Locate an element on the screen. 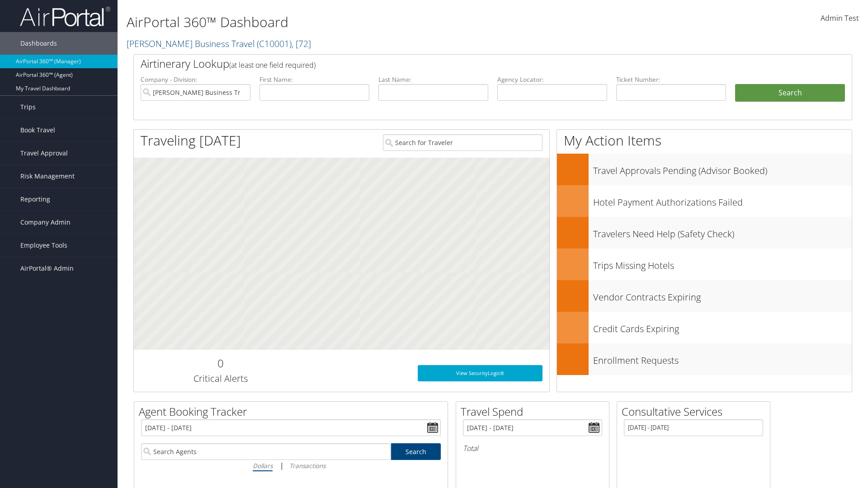 This screenshot has width=868, height=488. span: Reporting is located at coordinates (35, 199).